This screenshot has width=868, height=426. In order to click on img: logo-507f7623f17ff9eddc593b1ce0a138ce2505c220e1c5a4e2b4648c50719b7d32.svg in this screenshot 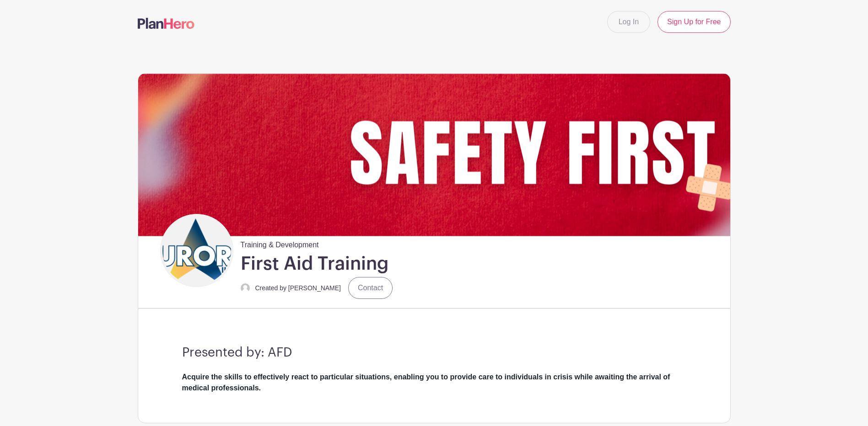, I will do `click(166, 23)`.